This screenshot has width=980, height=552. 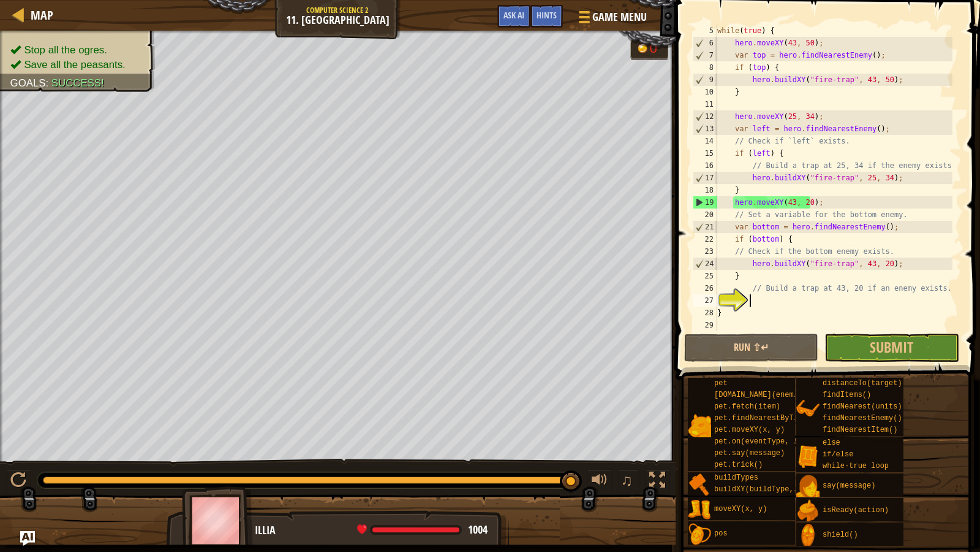 I want to click on span: Submit, so click(x=891, y=347).